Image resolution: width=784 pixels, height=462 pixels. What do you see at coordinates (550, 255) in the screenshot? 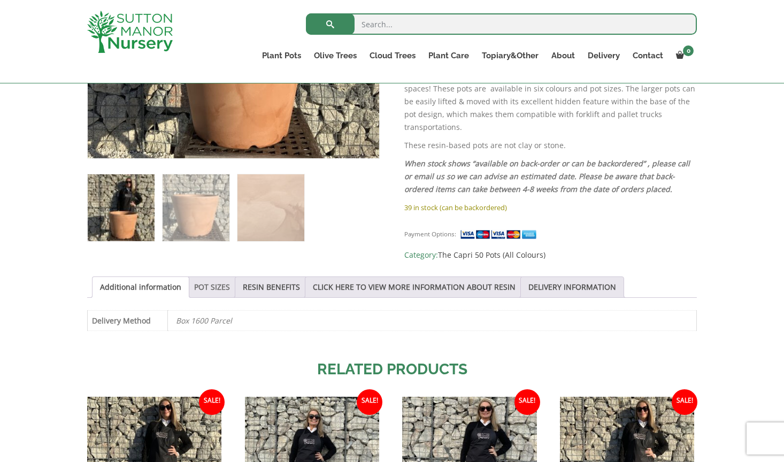
I see `span: Category:` at bounding box center [550, 255].